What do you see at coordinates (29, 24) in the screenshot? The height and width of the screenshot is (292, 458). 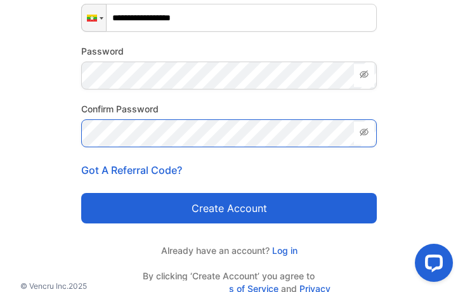 I see `button: Open LiveChat chat widget` at bounding box center [29, 24].